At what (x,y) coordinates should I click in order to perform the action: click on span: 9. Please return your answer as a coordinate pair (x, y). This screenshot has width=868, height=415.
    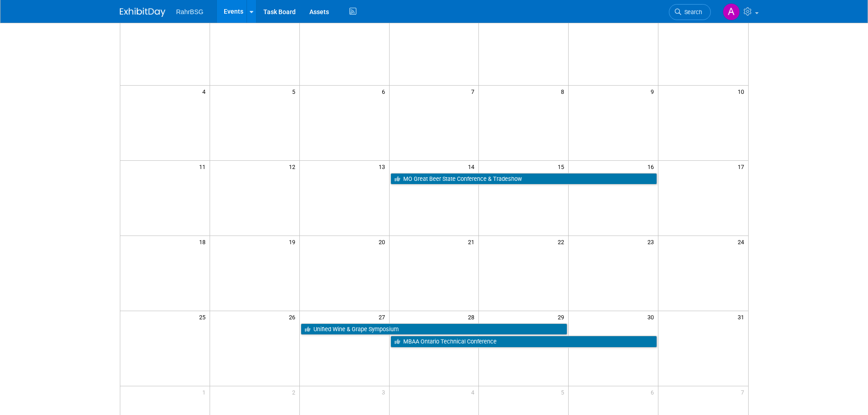
    Looking at the image, I should click on (654, 91).